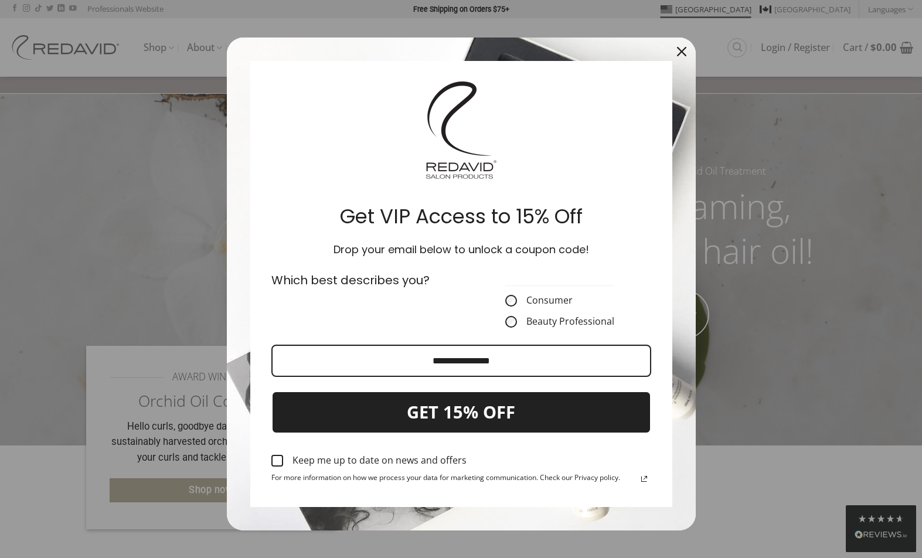  Describe the element at coordinates (644, 479) in the screenshot. I see `a: Read our Privacy Policy` at that location.